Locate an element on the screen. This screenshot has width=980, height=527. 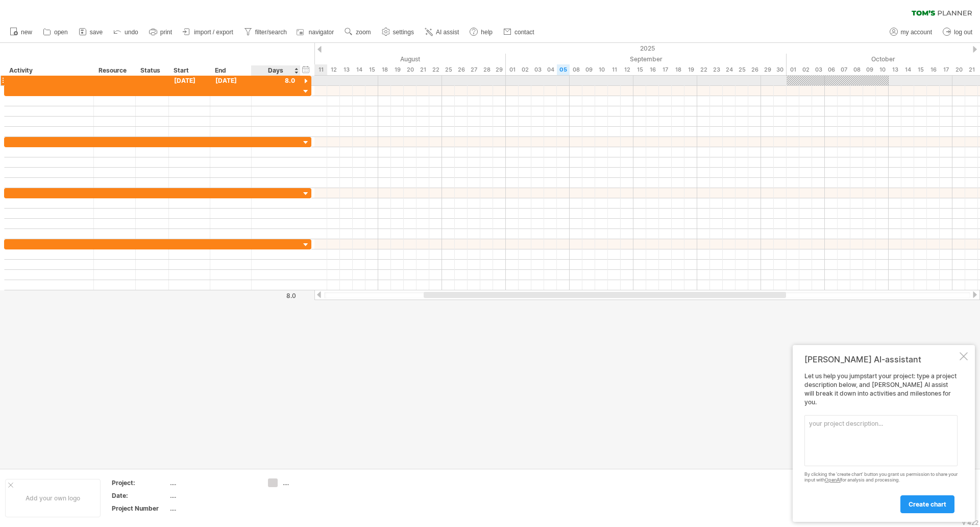
div: Tuesday, 7 October 2025 is located at coordinates (844, 70).